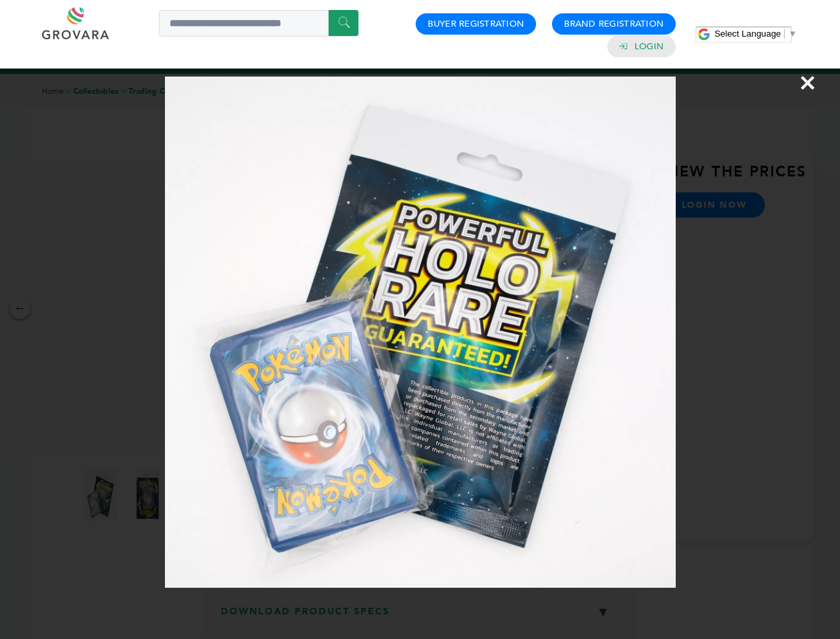 This screenshot has height=639, width=840. What do you see at coordinates (747, 33) in the screenshot?
I see `span: Select Language` at bounding box center [747, 33].